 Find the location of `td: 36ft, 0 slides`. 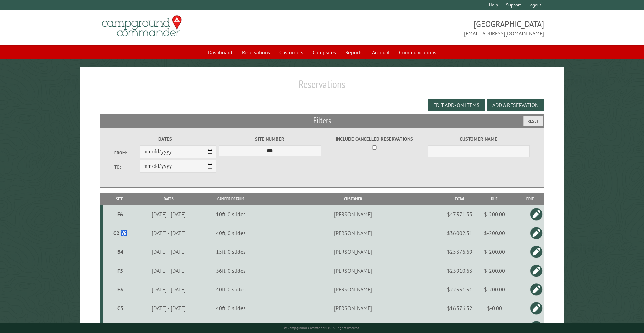

td: 36ft, 0 slides is located at coordinates (231, 271).